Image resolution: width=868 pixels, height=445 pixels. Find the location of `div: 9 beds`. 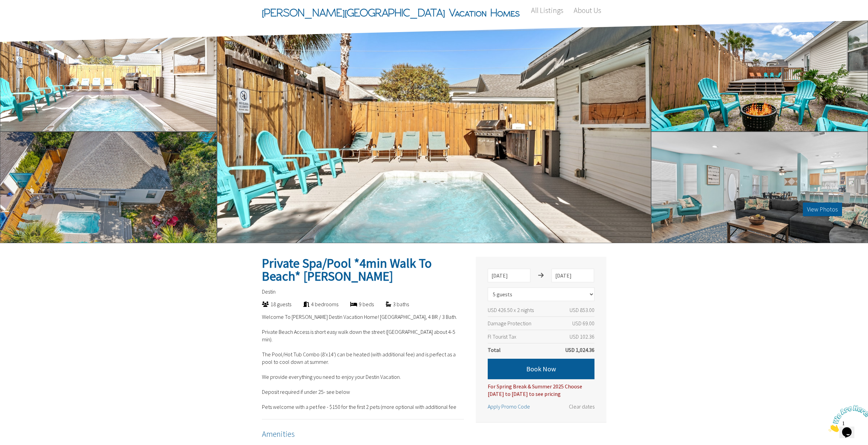

div: 9 beds is located at coordinates (356, 304).